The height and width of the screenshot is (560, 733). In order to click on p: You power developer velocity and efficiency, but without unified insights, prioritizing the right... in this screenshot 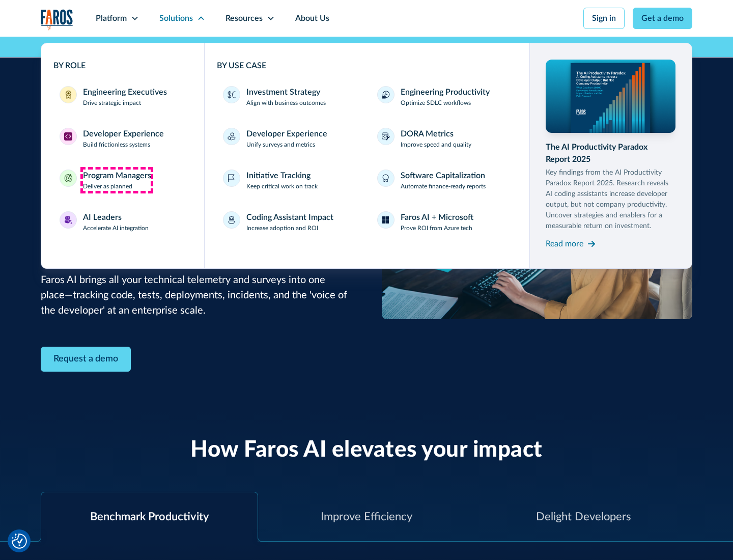, I will do `click(196, 272)`.